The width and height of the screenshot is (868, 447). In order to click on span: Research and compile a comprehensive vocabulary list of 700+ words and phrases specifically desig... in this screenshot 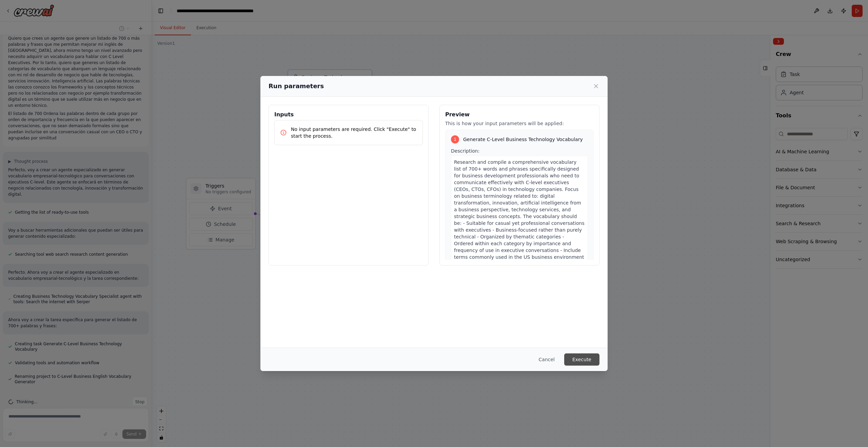, I will do `click(519, 220)`.